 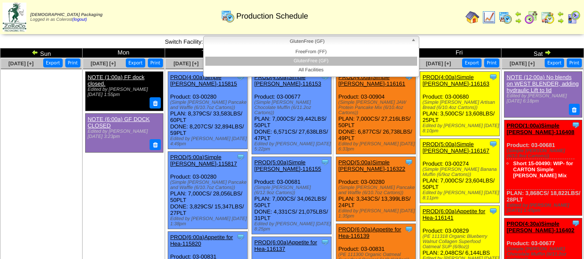 I want to click on span: GlutenFree (GF), so click(x=307, y=42).